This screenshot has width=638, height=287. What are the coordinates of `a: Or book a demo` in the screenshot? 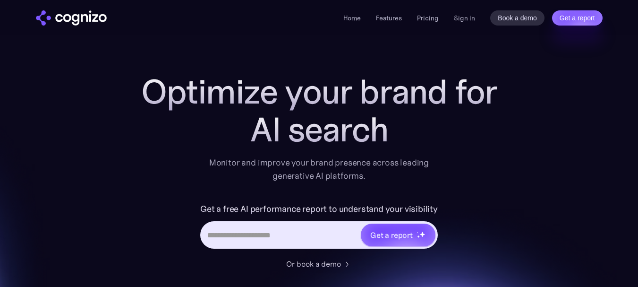 It's located at (319, 264).